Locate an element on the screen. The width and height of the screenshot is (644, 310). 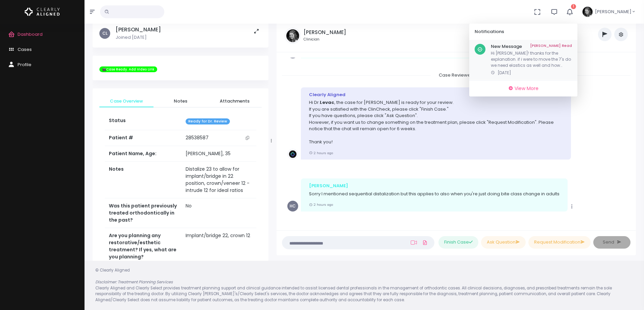
td: 28538587 is located at coordinates (219, 138).